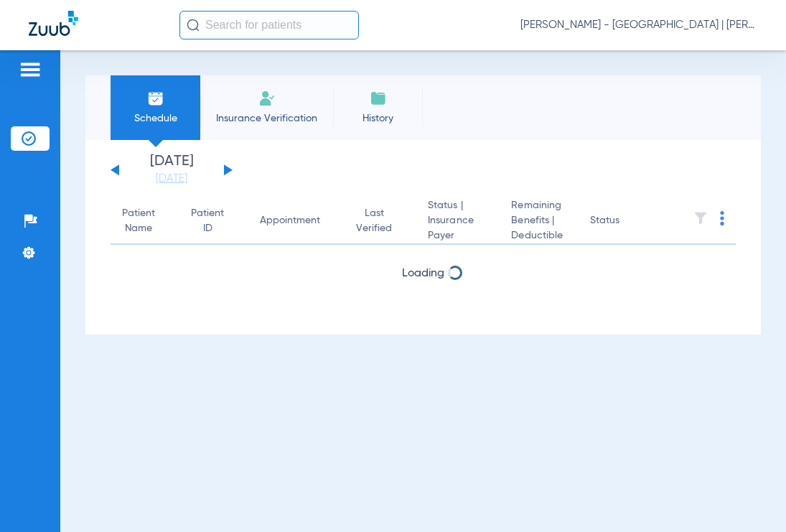 Image resolution: width=786 pixels, height=532 pixels. What do you see at coordinates (750, 497) in the screenshot?
I see `div: Chat Widget` at bounding box center [750, 497].